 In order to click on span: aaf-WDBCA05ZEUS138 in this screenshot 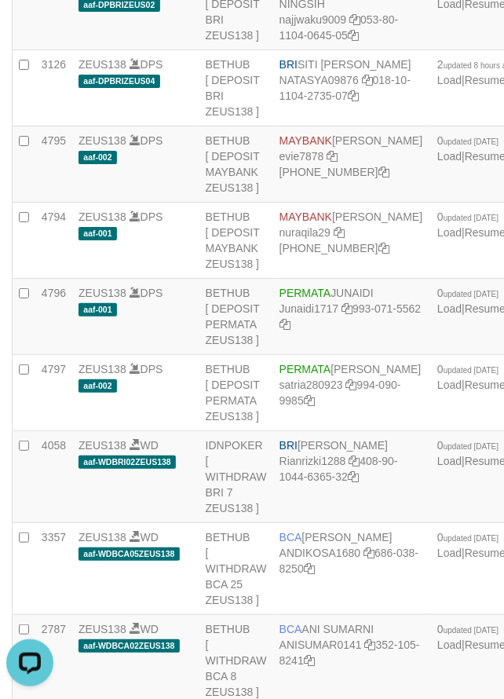, I will do `click(129, 554)`.